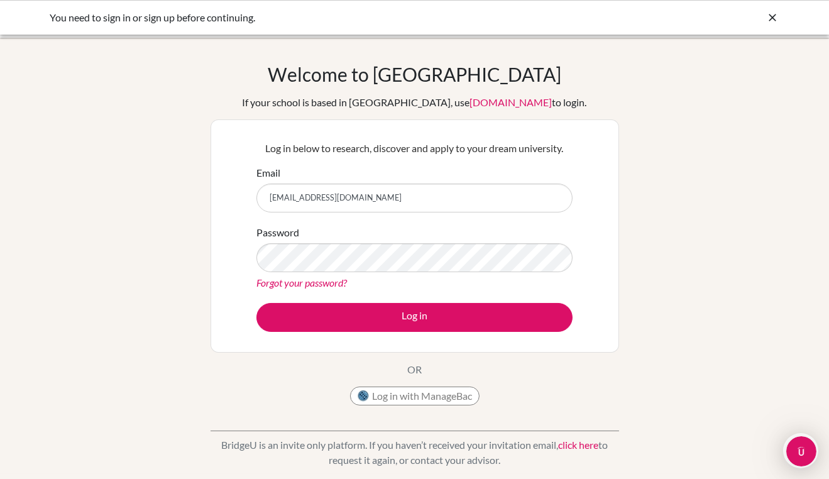 The height and width of the screenshot is (479, 829). I want to click on button: Log in with ManageBac, so click(415, 396).